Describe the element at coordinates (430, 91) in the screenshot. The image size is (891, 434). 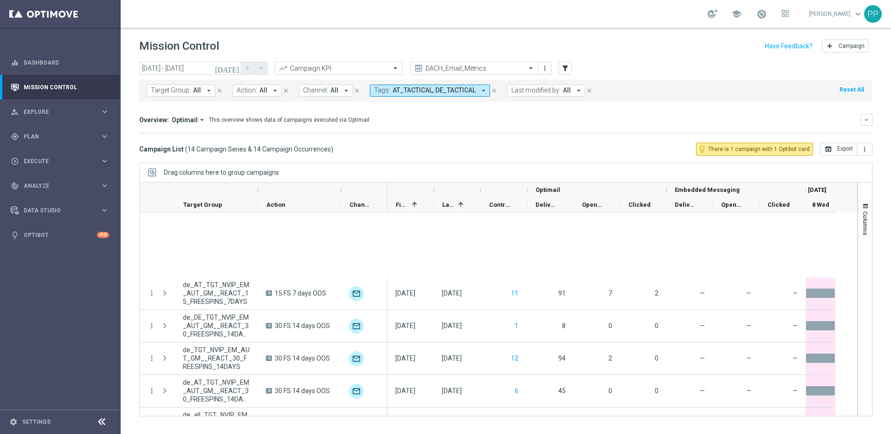
I see `button: Tags: AT_TACTICAL, DE_TACTICAL arrow_drop_down` at that location.